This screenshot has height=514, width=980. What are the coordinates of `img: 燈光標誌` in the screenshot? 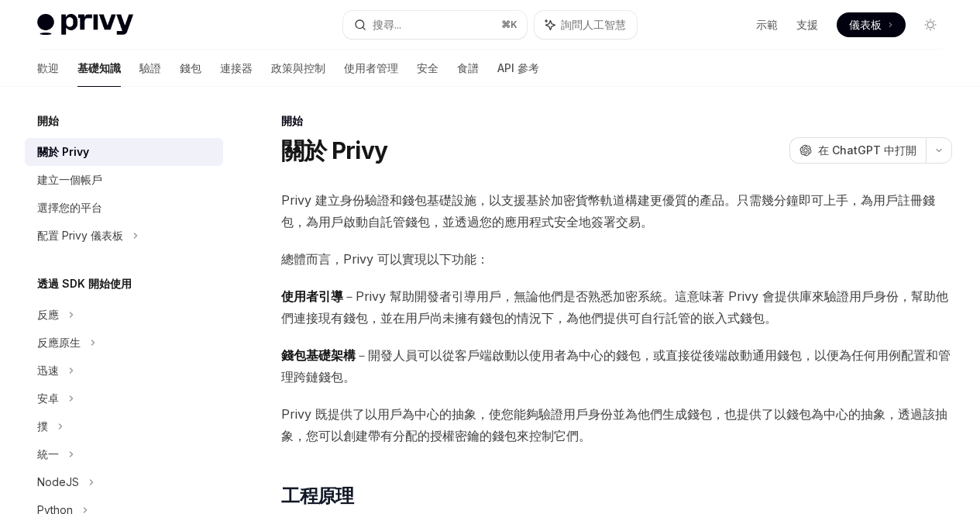 It's located at (85, 25).